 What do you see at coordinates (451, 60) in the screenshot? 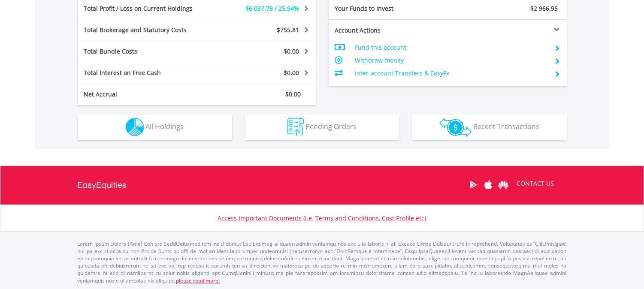
I see `td: Withdraw money` at bounding box center [451, 60].